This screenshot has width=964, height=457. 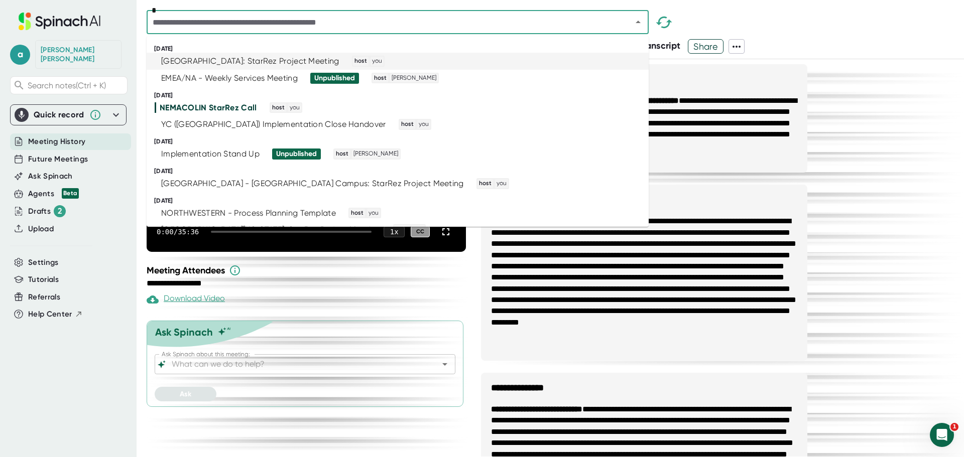 What do you see at coordinates (100, 202) in the screenshot?
I see `div: Getting Started with Spinach AISpinach helps run your meeting, summarize the conversation and…` at bounding box center [100, 202].